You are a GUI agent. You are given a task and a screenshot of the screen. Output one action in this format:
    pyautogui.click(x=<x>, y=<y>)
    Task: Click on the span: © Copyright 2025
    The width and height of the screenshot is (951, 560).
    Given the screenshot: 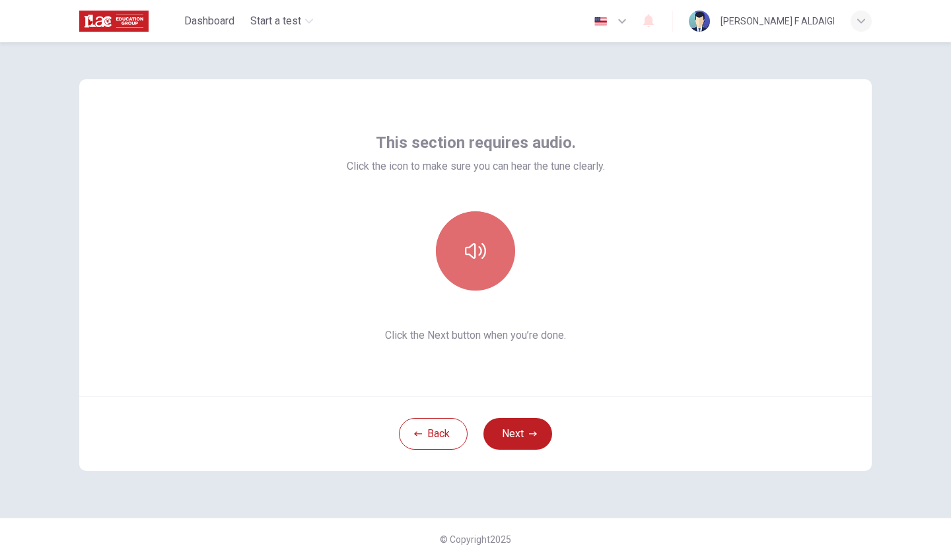 What is the action you would take?
    pyautogui.click(x=476, y=540)
    